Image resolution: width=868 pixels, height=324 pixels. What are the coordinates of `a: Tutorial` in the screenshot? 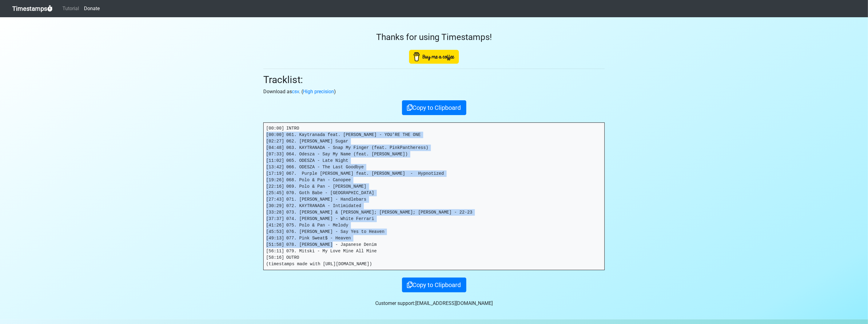 It's located at (71, 9).